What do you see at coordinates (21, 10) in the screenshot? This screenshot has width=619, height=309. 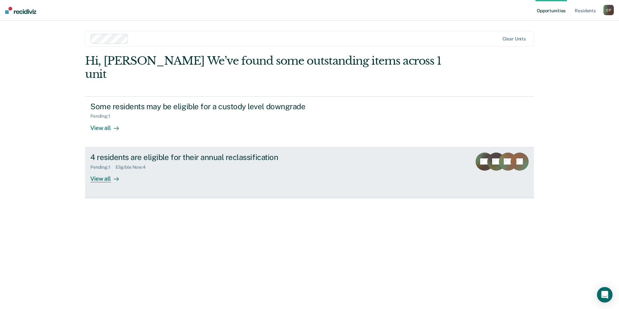 I see `img: Recidiviz` at bounding box center [21, 10].